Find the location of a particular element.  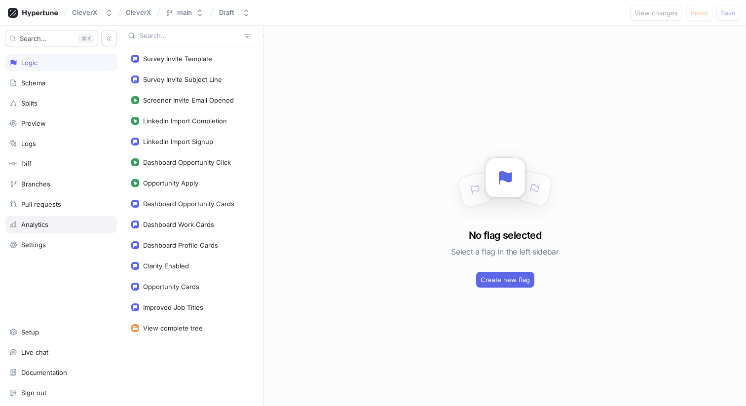

span: Create new flag is located at coordinates (505, 280).